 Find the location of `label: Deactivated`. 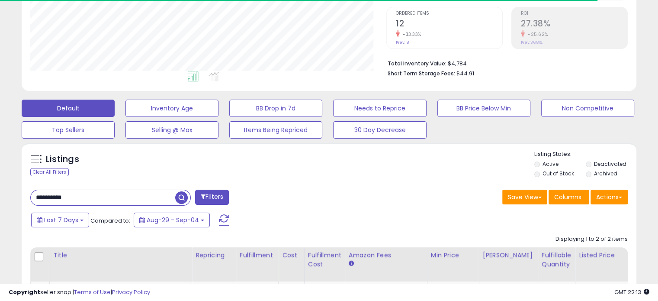

label: Deactivated is located at coordinates (610, 164).